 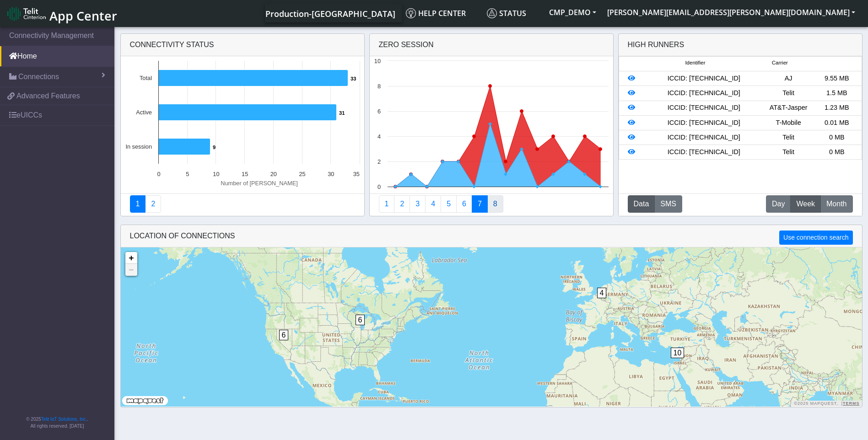 What do you see at coordinates (378, 161) in the screenshot?
I see `text: 2` at bounding box center [378, 161].